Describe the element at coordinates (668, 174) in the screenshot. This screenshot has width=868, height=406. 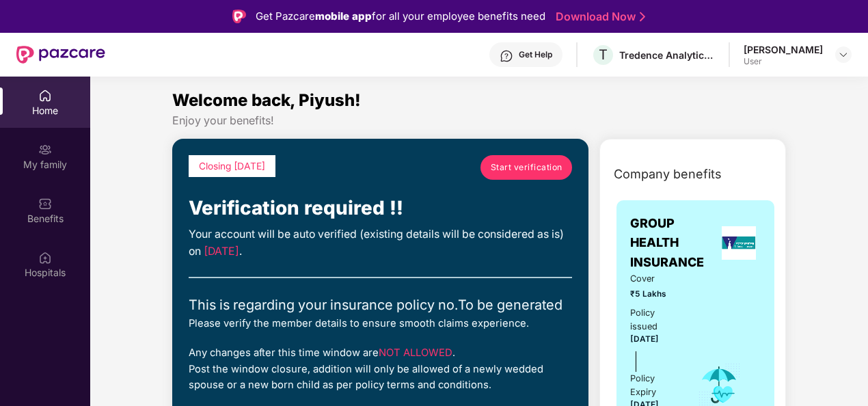
I see `span: Company benefits` at that location.